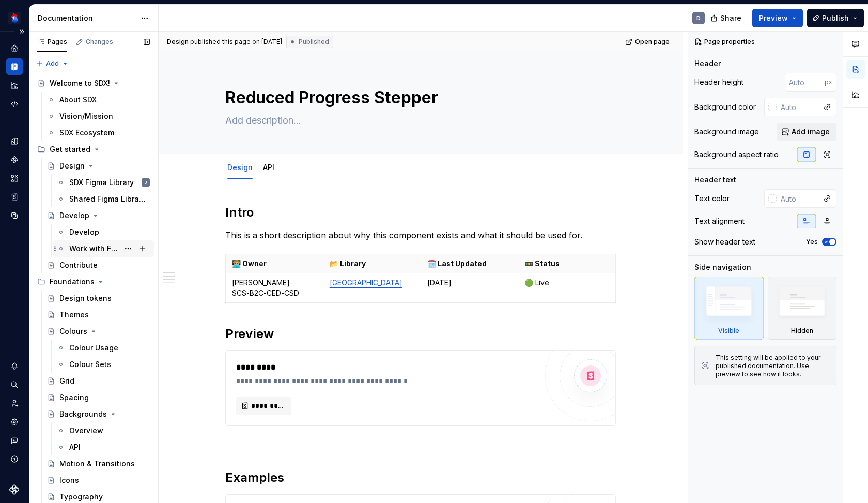  Describe the element at coordinates (22, 31) in the screenshot. I see `button: Expand sidebar` at that location.